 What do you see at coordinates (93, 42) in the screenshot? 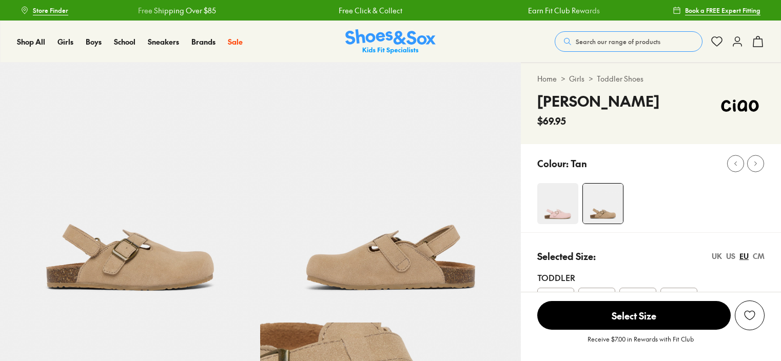
I see `a: Boys` at bounding box center [93, 42].